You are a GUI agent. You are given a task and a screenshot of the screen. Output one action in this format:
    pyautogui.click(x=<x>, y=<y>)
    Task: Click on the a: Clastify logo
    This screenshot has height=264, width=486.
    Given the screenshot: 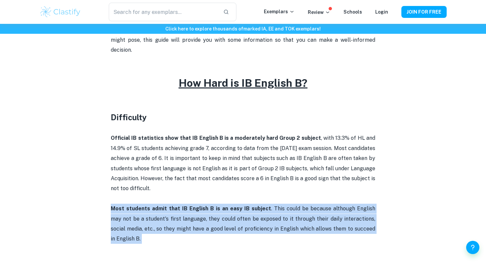 What is the action you would take?
    pyautogui.click(x=60, y=12)
    